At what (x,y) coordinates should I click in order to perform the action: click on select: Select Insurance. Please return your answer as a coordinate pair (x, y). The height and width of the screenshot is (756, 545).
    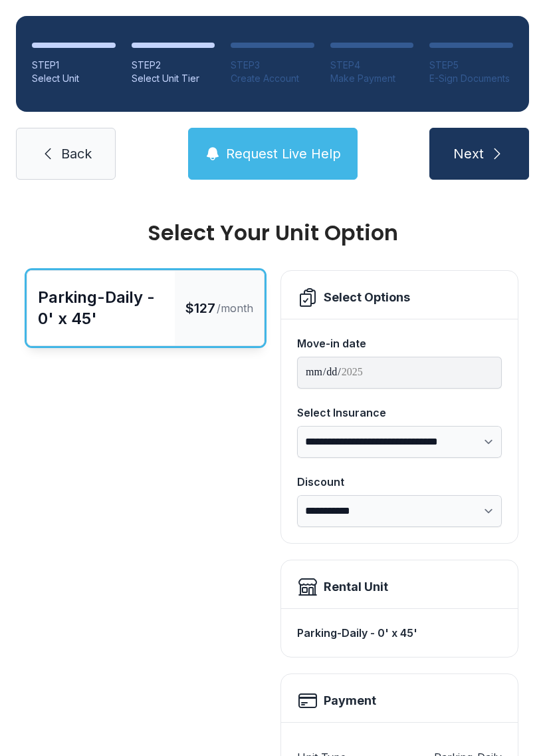
    Looking at the image, I should click on (400, 442).